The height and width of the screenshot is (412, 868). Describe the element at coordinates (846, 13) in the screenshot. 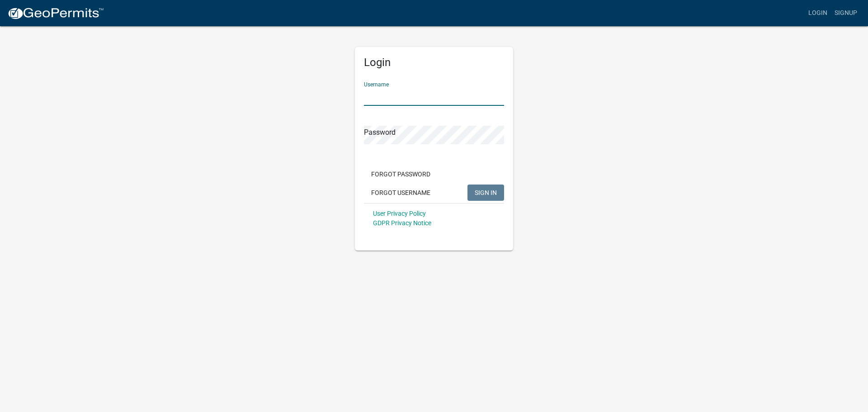

I see `a: Signup` at that location.